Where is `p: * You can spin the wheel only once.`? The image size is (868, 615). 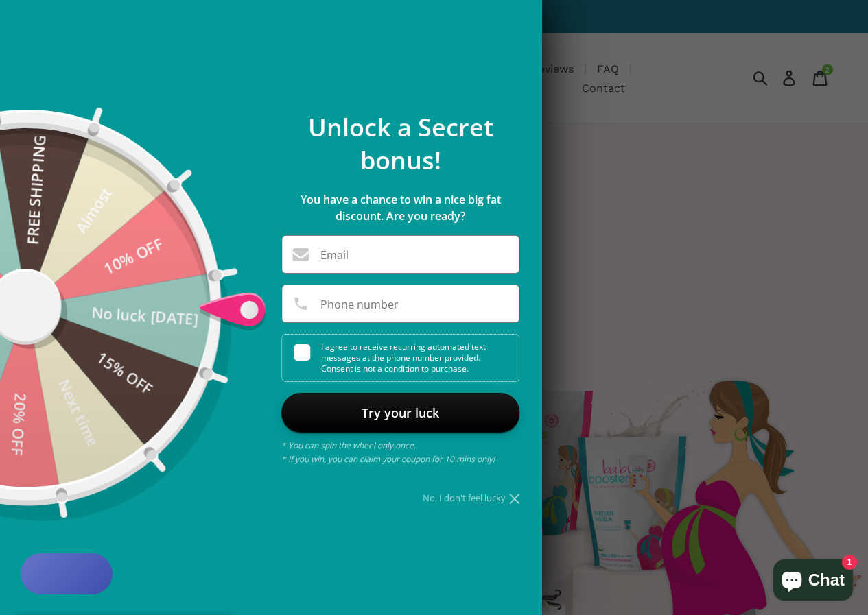 p: * You can spin the wheel only once. is located at coordinates (400, 445).